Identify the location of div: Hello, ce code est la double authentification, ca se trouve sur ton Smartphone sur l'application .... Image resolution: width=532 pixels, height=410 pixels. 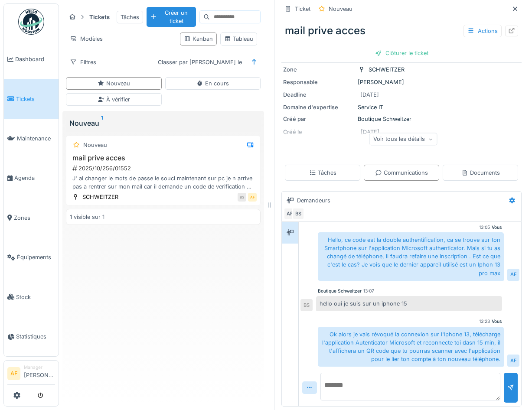
(411, 257).